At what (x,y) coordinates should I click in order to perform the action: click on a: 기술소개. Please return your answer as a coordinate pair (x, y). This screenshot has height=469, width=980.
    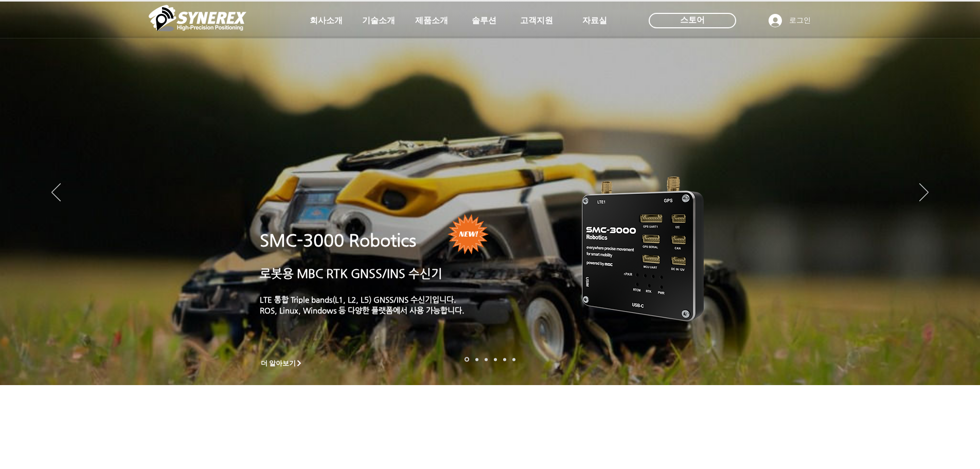
    Looking at the image, I should click on (378, 20).